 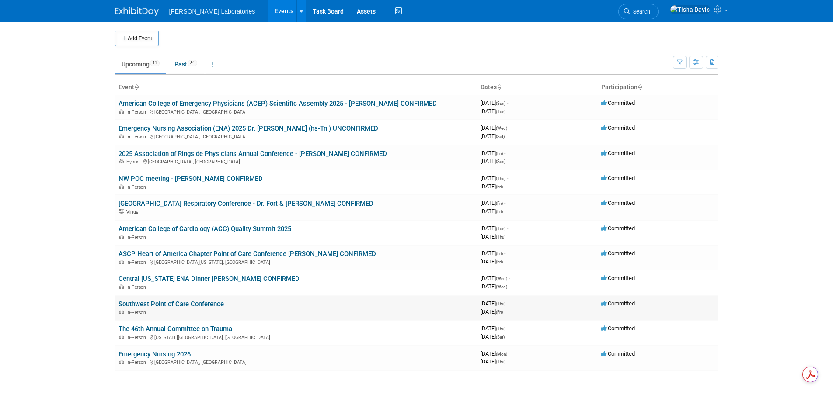 What do you see at coordinates (640, 11) in the screenshot?
I see `span: Search` at bounding box center [640, 11].